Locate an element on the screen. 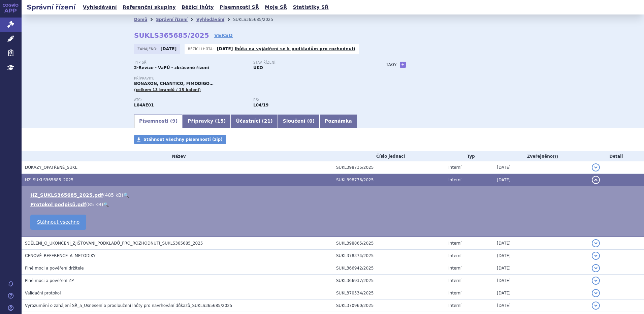 The height and width of the screenshot is (314, 644). a: Stáhnout všechny písemnosti (zip) is located at coordinates (180, 140).